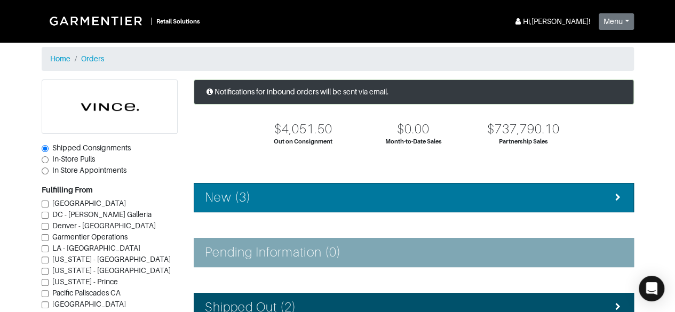  What do you see at coordinates (90, 237) in the screenshot?
I see `span: Garmentier Operations` at bounding box center [90, 237].